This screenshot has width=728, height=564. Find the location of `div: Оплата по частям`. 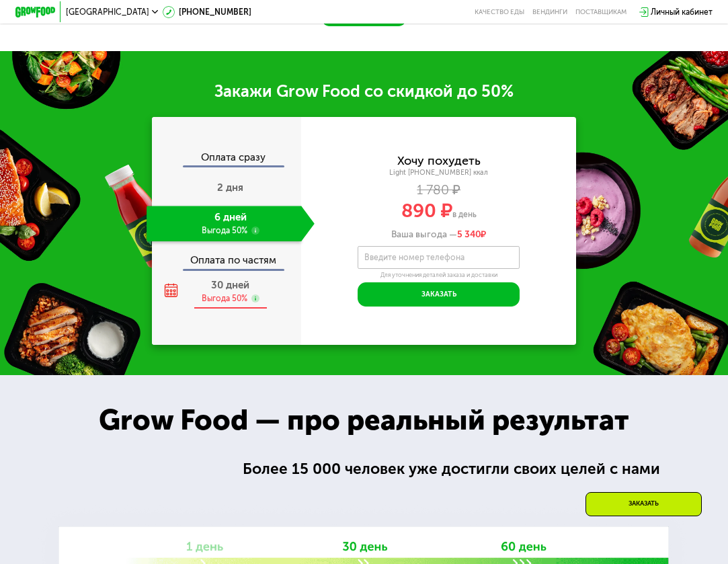

div: Оплата по частям is located at coordinates (227, 257).